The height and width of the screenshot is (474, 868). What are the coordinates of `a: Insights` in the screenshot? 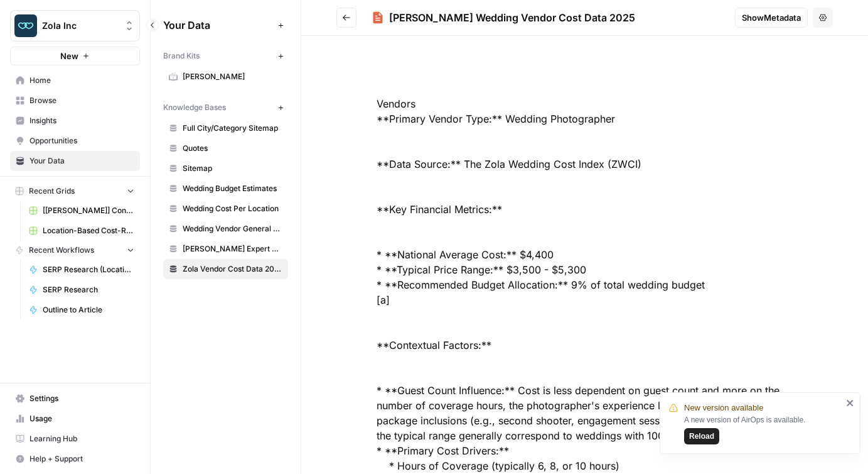 It's located at (75, 120).